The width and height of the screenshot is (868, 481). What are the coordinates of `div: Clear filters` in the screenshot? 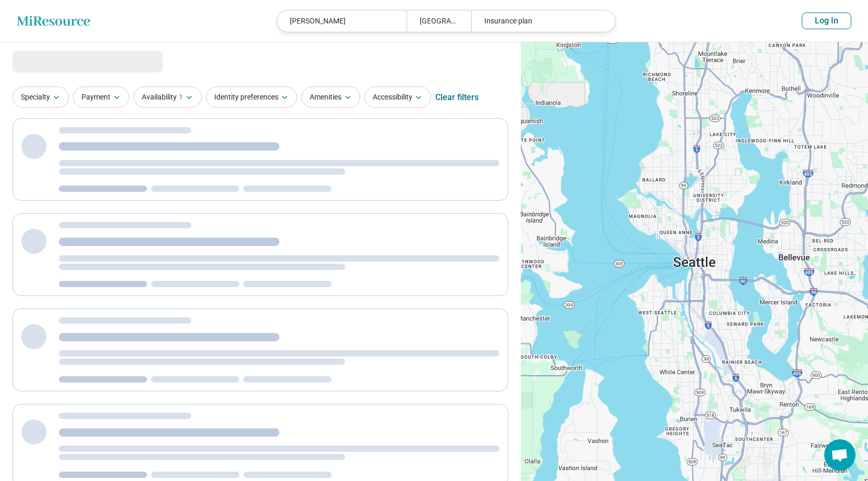 It's located at (457, 98).